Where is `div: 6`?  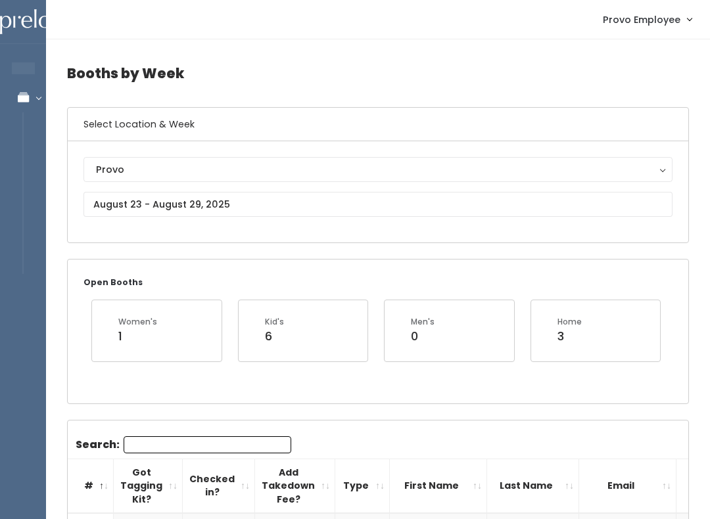
div: 6 is located at coordinates (274, 337).